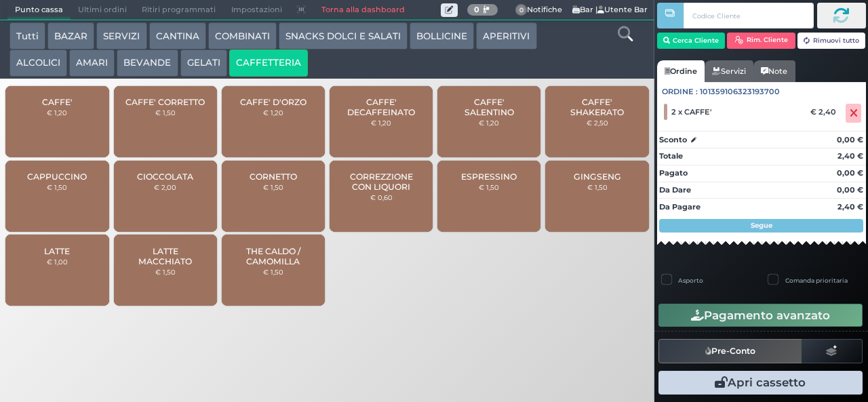 The width and height of the screenshot is (868, 402). Describe the element at coordinates (273, 176) in the screenshot. I see `span: CORNETTO` at that location.